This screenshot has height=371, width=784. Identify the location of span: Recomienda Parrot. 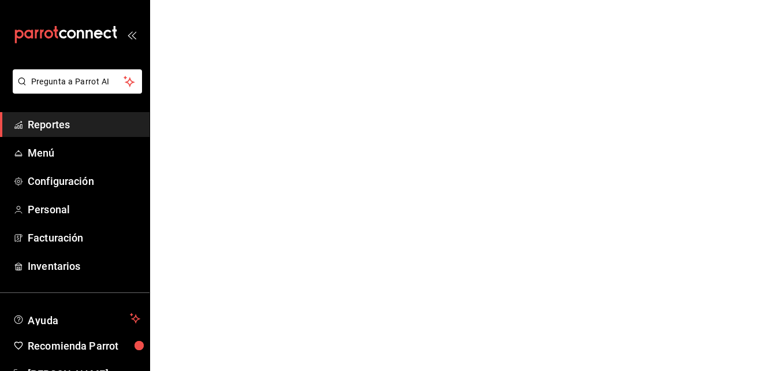
(84, 345).